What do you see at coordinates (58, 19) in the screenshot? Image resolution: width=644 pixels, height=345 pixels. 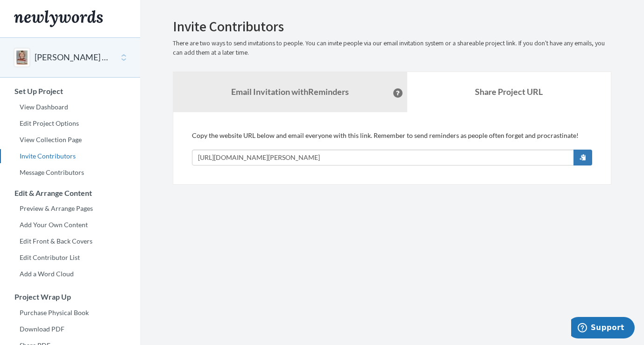 I see `img: Newlywords logo` at bounding box center [58, 19].